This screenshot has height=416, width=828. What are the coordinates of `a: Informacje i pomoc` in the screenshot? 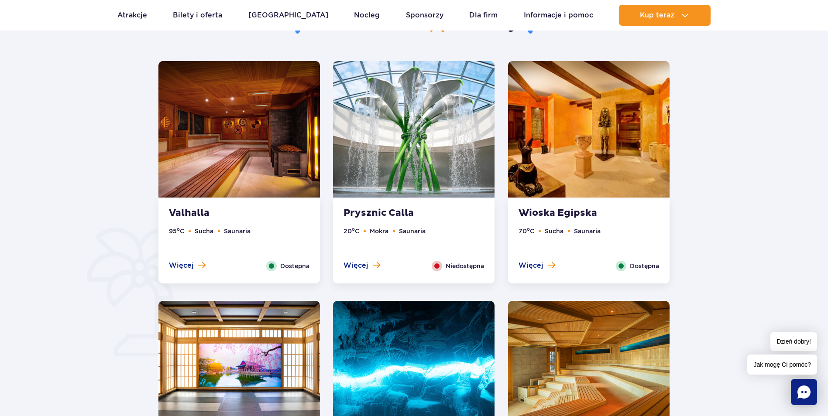 It's located at (558, 15).